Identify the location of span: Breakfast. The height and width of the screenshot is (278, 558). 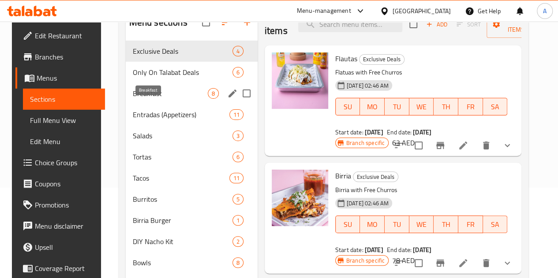
(170, 94).